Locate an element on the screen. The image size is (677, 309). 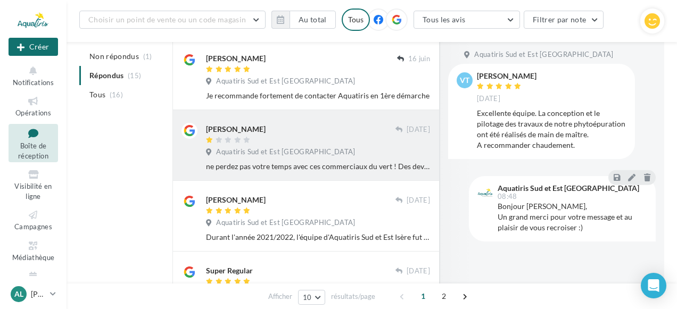
span: 2 is located at coordinates (444, 297).